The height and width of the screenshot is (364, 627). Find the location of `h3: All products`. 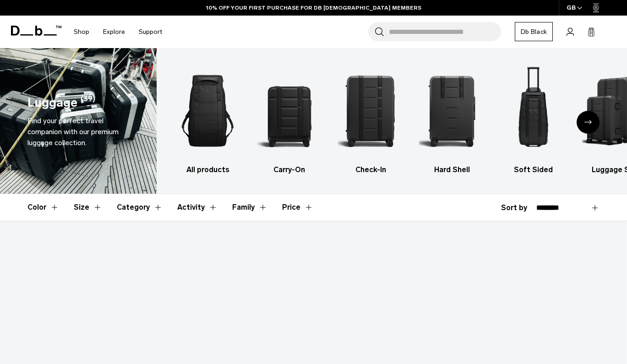

h3: All products is located at coordinates (207, 170).